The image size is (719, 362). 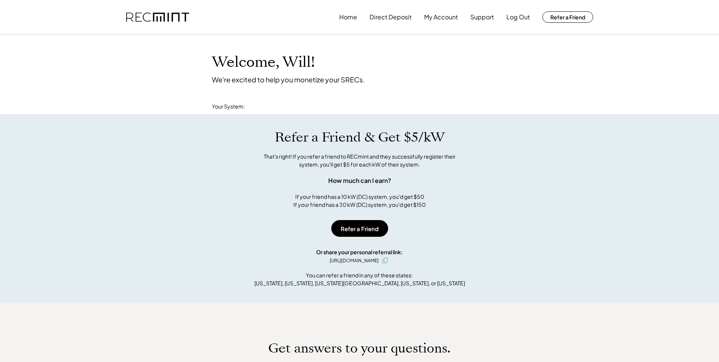 What do you see at coordinates (359, 252) in the screenshot?
I see `div: Or share your personal referral link:` at bounding box center [359, 252].